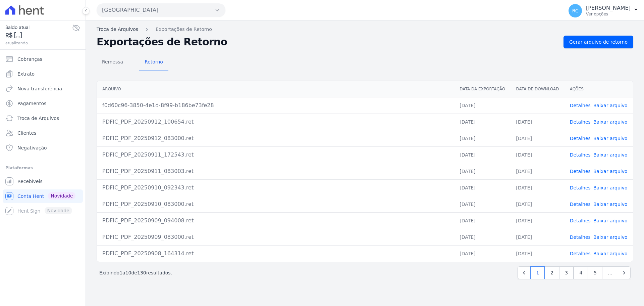  What do you see at coordinates (482, 89) in the screenshot?
I see `th: Data da Exportação` at bounding box center [482, 89].